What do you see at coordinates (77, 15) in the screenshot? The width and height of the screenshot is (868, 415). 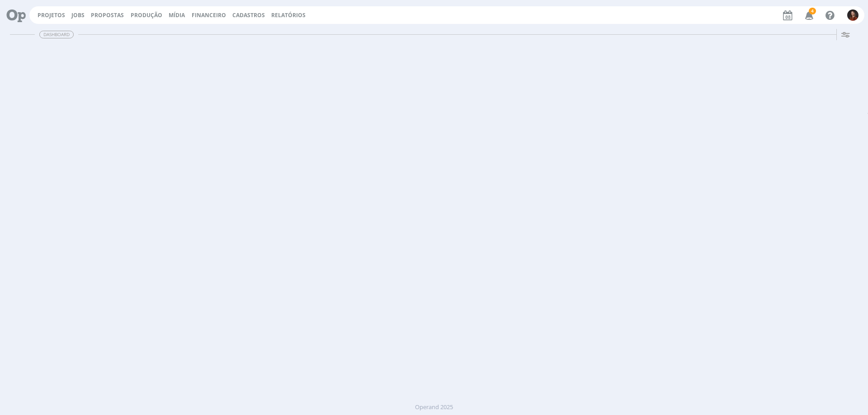 I see `a: Jobs` at bounding box center [77, 15].